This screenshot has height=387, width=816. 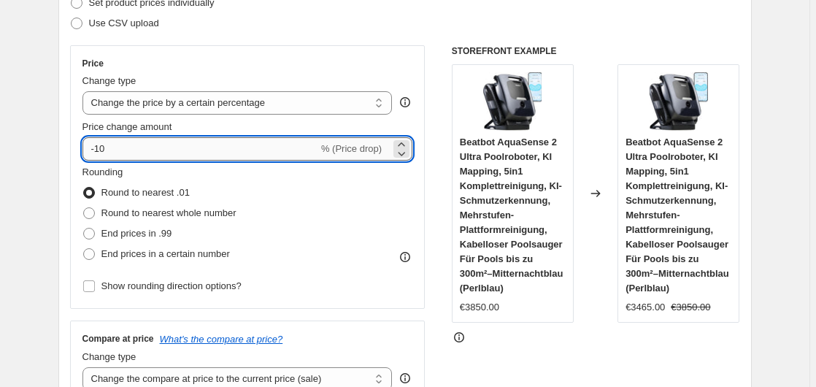 What do you see at coordinates (118, 338) in the screenshot?
I see `h3: Compare at price` at bounding box center [118, 338].